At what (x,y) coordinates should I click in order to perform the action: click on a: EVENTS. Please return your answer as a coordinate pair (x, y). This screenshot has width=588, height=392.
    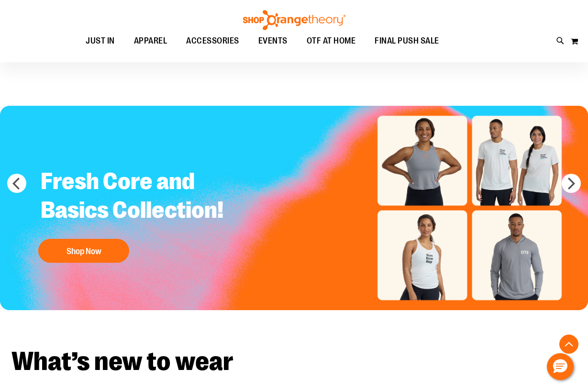
    Looking at the image, I should click on (273, 41).